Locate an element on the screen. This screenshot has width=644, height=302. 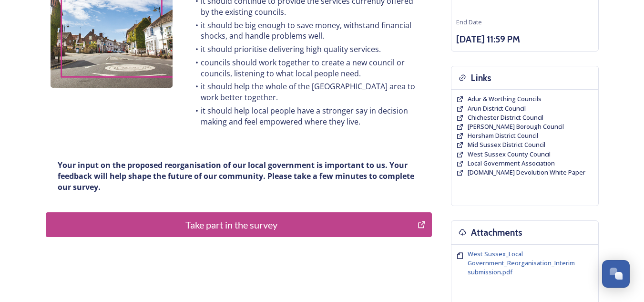
h3: Links is located at coordinates (481, 78).